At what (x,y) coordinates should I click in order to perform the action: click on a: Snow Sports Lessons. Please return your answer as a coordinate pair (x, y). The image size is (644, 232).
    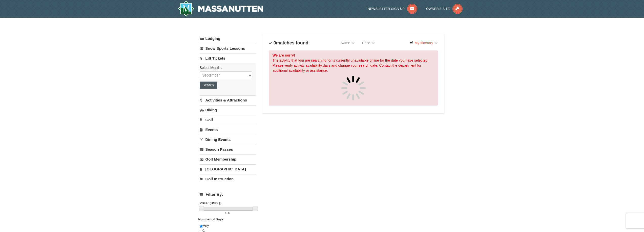
    Looking at the image, I should click on (228, 49).